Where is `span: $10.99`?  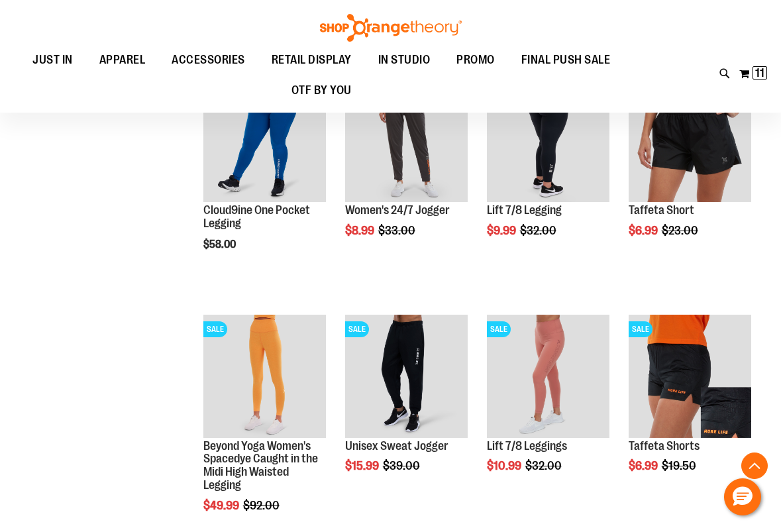 span: $10.99 is located at coordinates (505, 466).